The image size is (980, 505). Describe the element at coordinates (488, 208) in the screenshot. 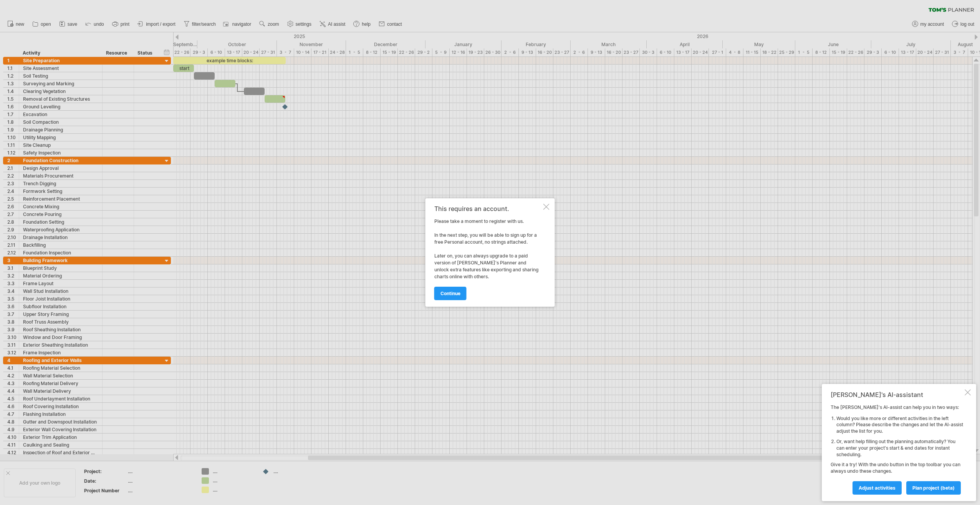

I see `div: This requires an account.` at that location.